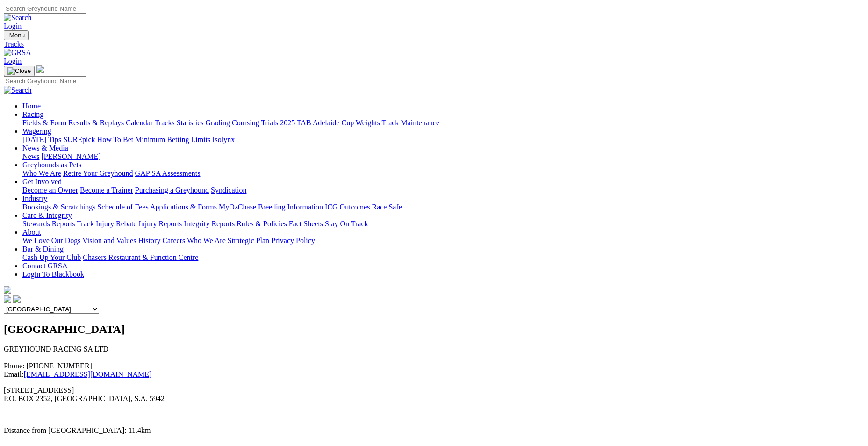  I want to click on a: Race Safe, so click(387, 207).